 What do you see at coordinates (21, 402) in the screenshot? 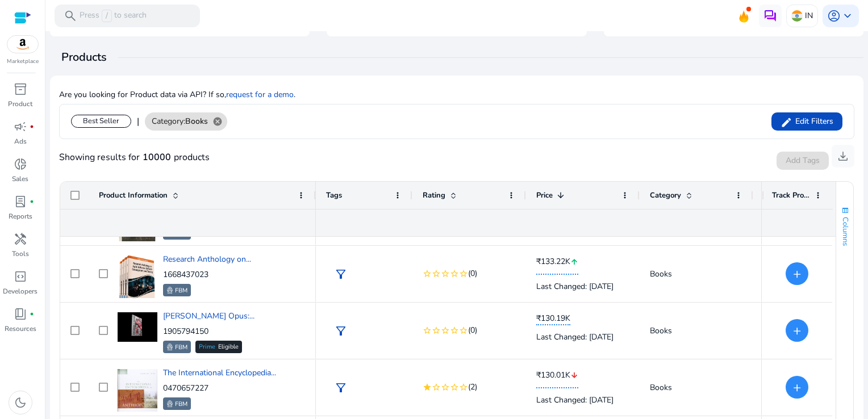
I see `span: dark_mode` at bounding box center [21, 402].